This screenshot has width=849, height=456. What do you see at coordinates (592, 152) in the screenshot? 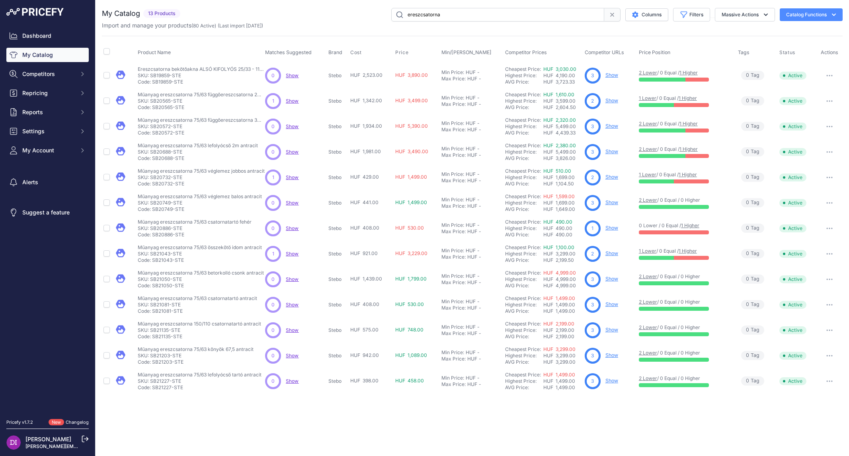
I see `span: 3` at bounding box center [592, 152].